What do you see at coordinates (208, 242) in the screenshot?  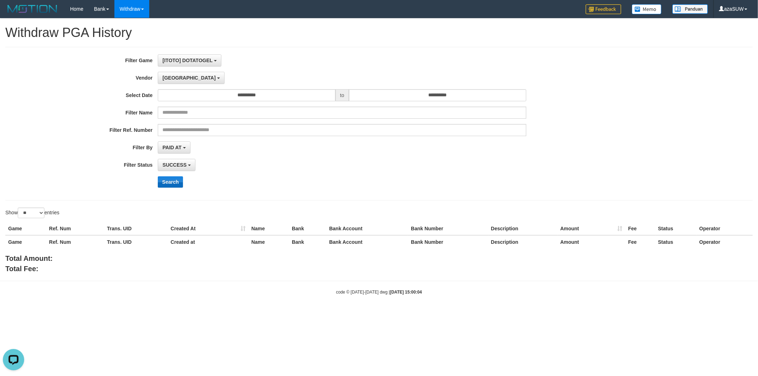 I see `th: Created at` at bounding box center [208, 242].